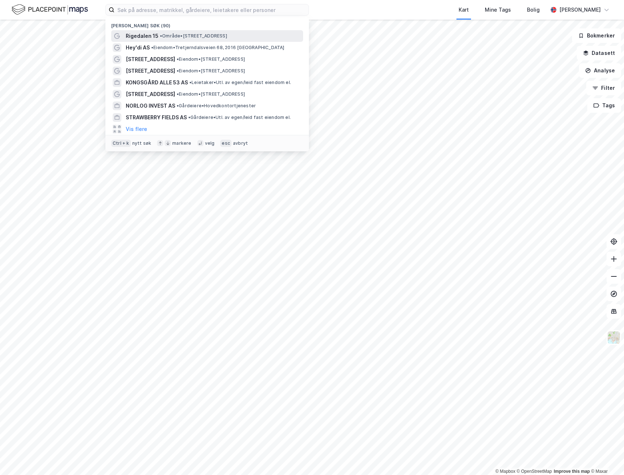  I want to click on img: Z, so click(614, 337).